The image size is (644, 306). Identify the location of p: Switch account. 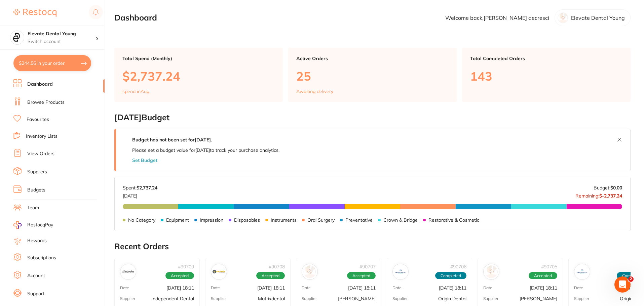
(62, 42).